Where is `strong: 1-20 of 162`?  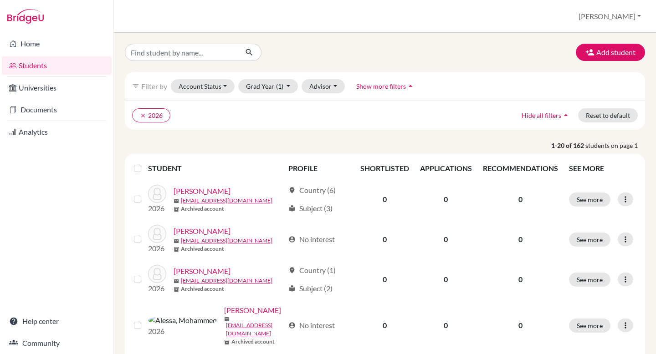
strong: 1-20 of 162 is located at coordinates (568, 145).